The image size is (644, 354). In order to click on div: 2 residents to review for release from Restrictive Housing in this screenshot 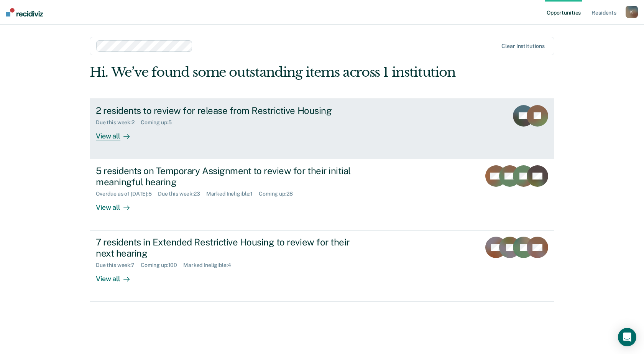, I will do `click(231, 110)`.